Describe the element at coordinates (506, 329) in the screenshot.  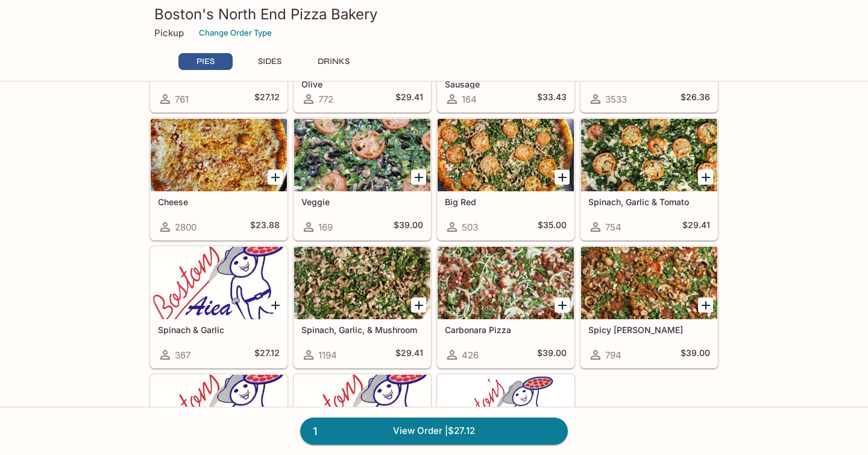
I see `h5: Carbonara Pizza` at that location.